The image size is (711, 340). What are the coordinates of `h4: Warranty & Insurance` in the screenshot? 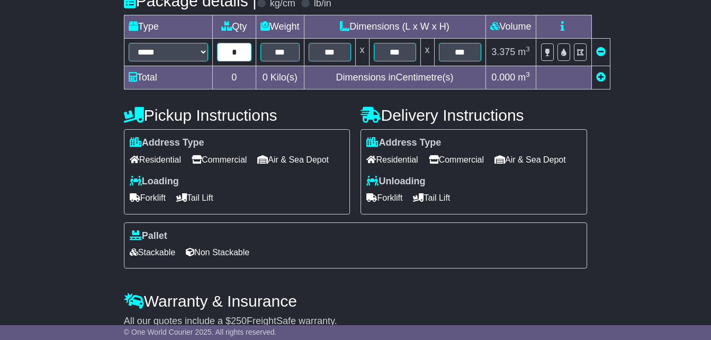 It's located at (355, 301).